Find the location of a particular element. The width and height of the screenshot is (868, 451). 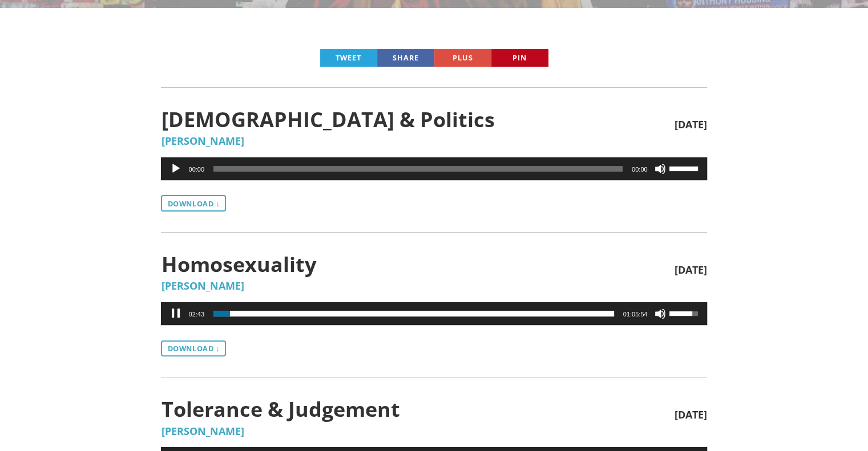

span: 02:43 is located at coordinates (197, 314).